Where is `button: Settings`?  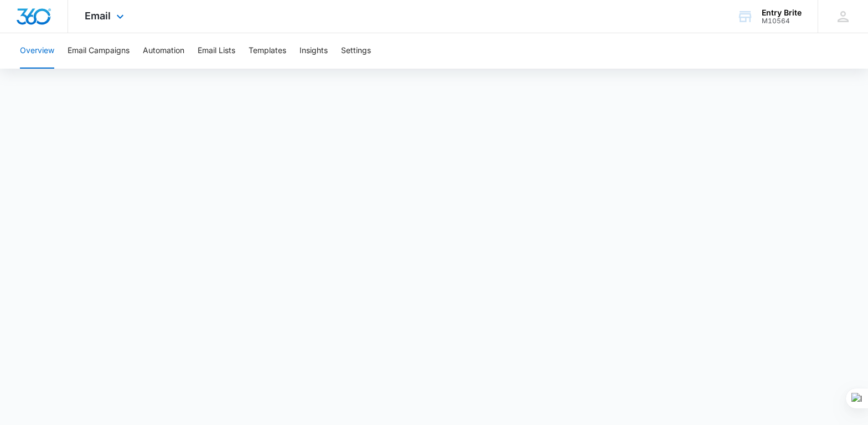
button: Settings is located at coordinates (356, 51).